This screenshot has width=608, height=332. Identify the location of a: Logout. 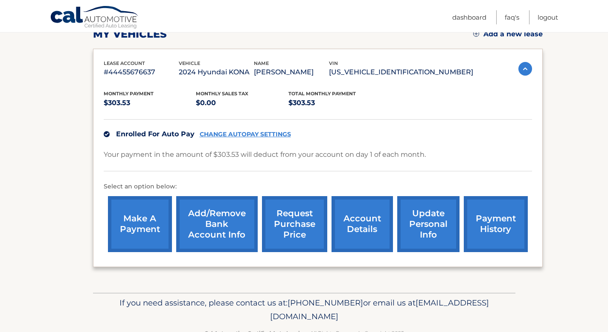
(548, 17).